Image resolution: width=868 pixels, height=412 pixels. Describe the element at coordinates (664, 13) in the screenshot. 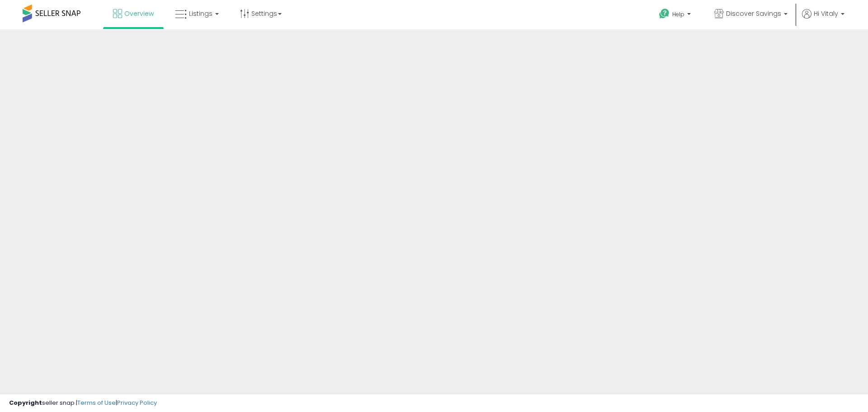

I see `i: Get Help` at that location.